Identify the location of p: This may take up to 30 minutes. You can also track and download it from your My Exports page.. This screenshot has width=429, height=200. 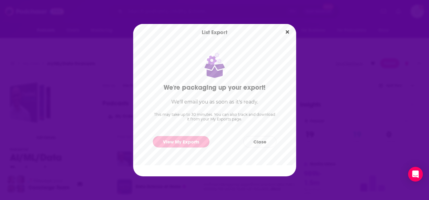
(215, 117).